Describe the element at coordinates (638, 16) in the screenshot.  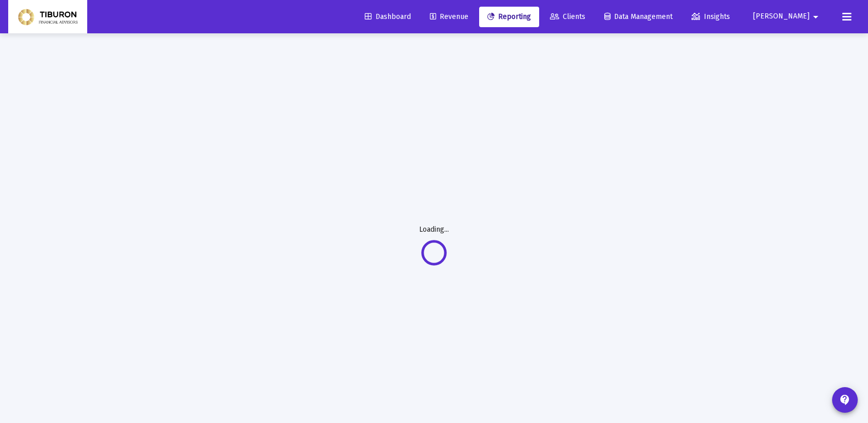
I see `span: Data Management` at that location.